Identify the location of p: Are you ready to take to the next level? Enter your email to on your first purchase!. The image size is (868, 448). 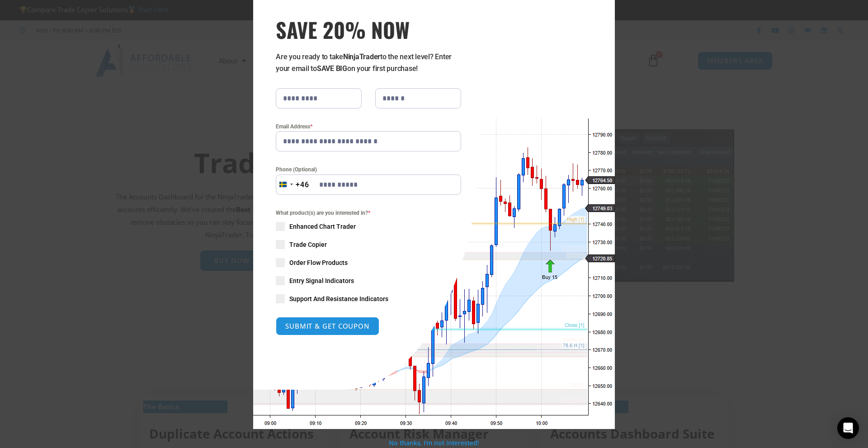
(369, 63).